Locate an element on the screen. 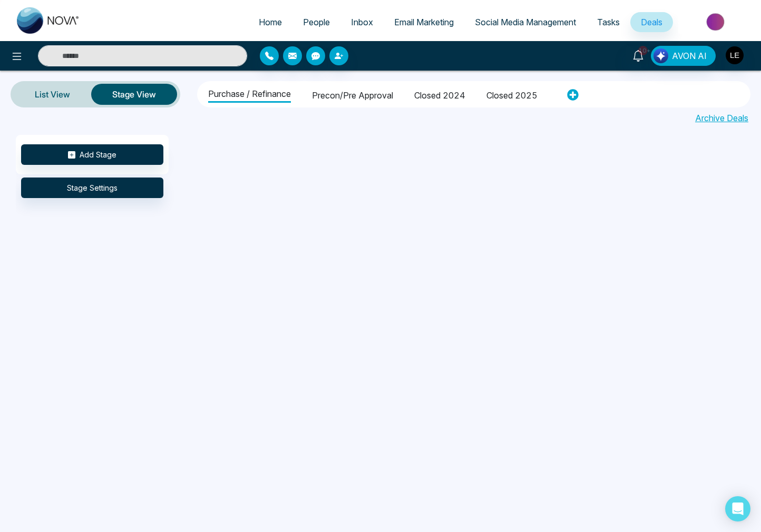 The width and height of the screenshot is (761, 532). button: Stage View is located at coordinates (134, 94).